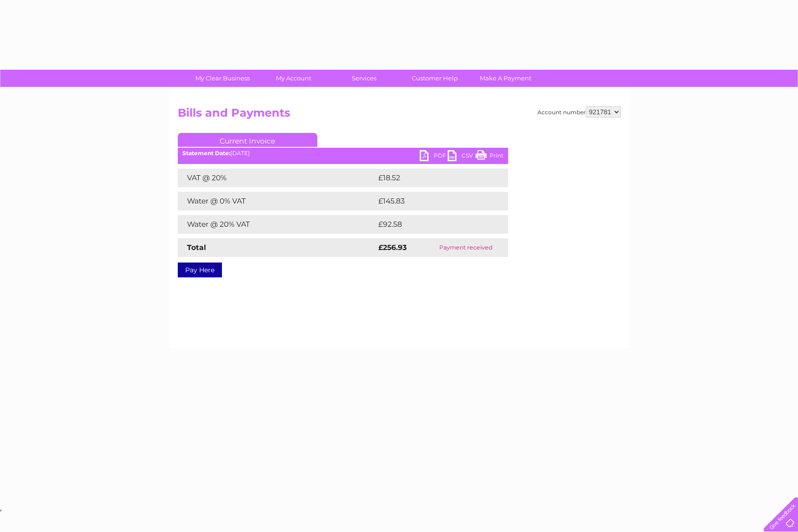  I want to click on a: Print, so click(490, 157).